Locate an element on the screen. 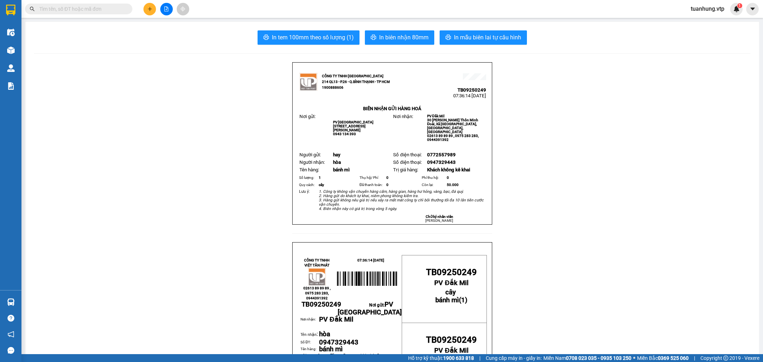 This screenshot has width=763, height=362. span: Người nhận: is located at coordinates (312, 162).